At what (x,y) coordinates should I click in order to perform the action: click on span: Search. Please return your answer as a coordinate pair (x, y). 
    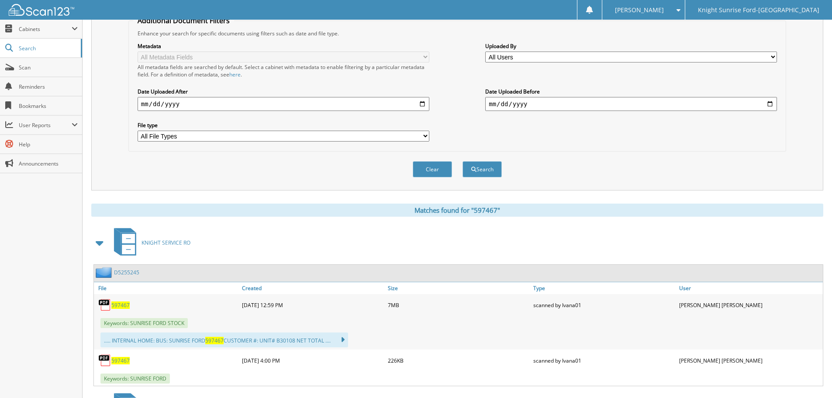
    Looking at the image, I should click on (48, 48).